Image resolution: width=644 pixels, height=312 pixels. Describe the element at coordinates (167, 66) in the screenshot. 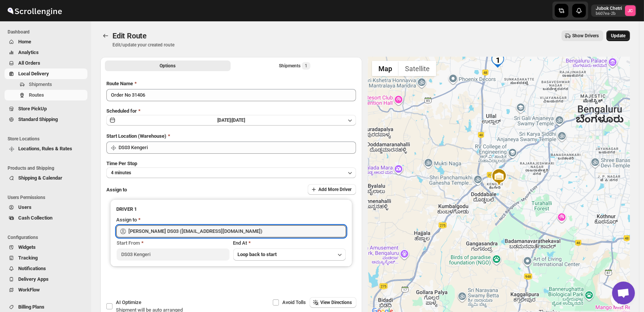

I see `button: All Route Options` at that location.